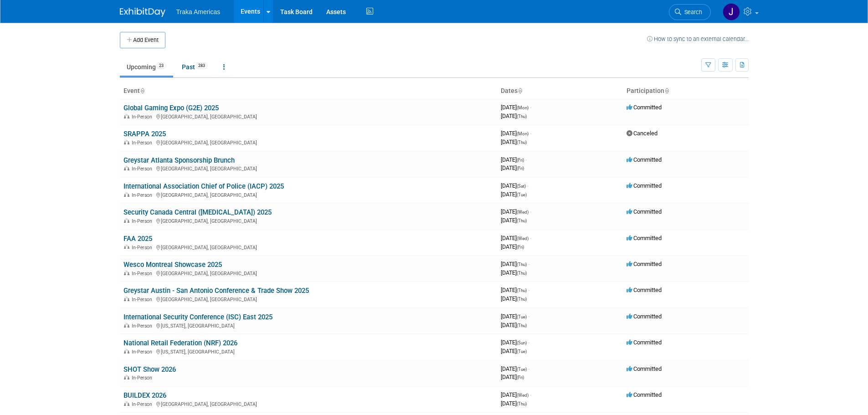 This screenshot has width=868, height=415. Describe the element at coordinates (198, 317) in the screenshot. I see `a: International Security Conference (ISC) East 2025` at that location.